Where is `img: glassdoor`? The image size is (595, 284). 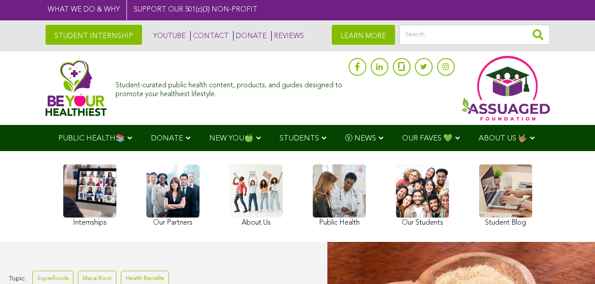
img: glassdoor is located at coordinates (402, 66).